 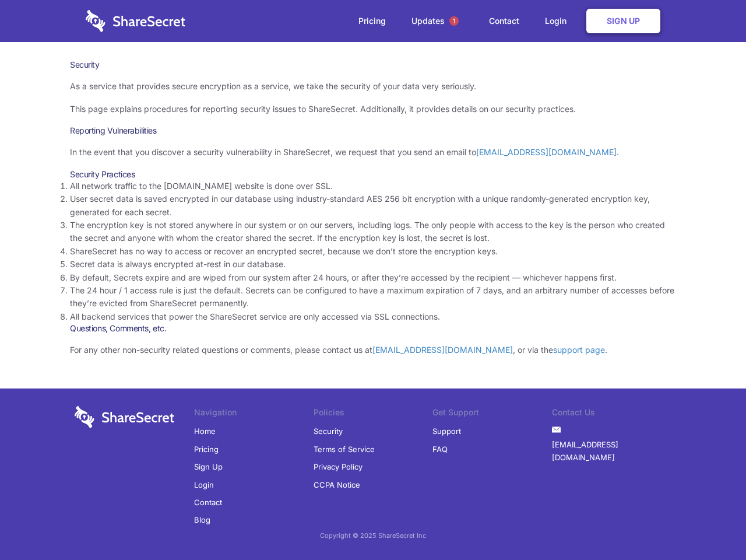 I want to click on li: Policies, so click(x=373, y=414).